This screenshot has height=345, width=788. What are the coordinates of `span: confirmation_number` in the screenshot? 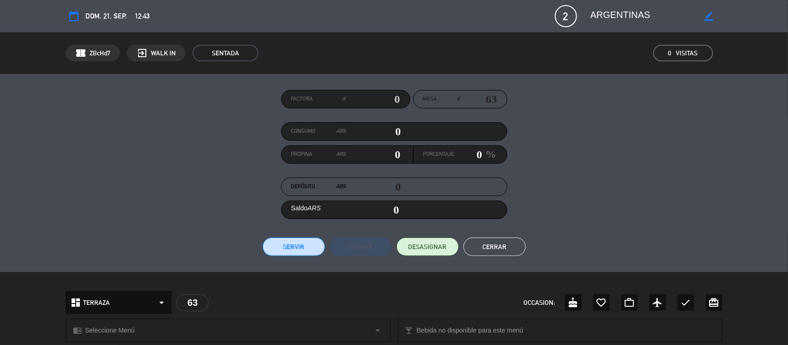 It's located at (81, 53).